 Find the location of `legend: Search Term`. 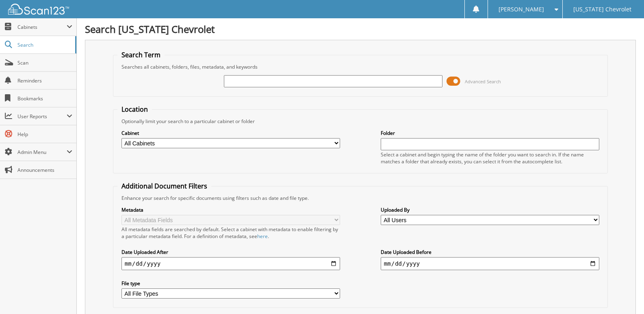

legend: Search Term is located at coordinates (141, 55).